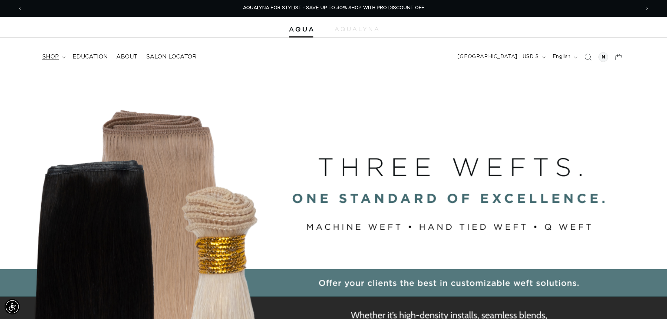 This screenshot has width=667, height=319. Describe the element at coordinates (90, 57) in the screenshot. I see `a: Education` at that location.